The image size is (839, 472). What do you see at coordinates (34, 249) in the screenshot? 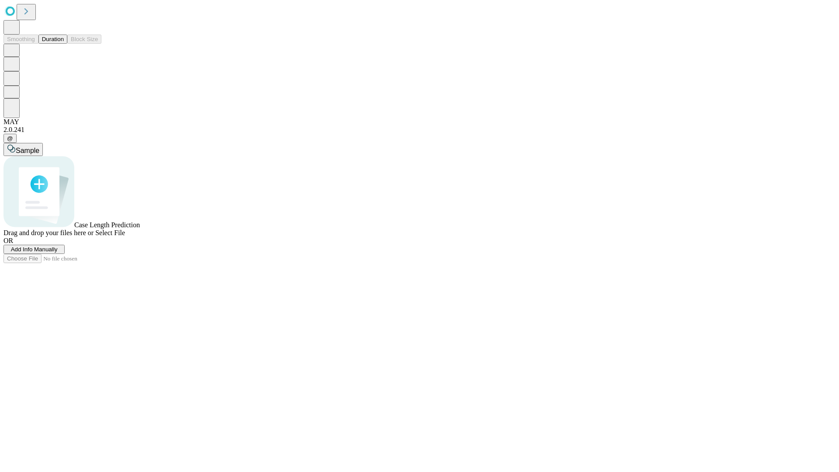
I see `button: Add Info Manually` at bounding box center [34, 249].